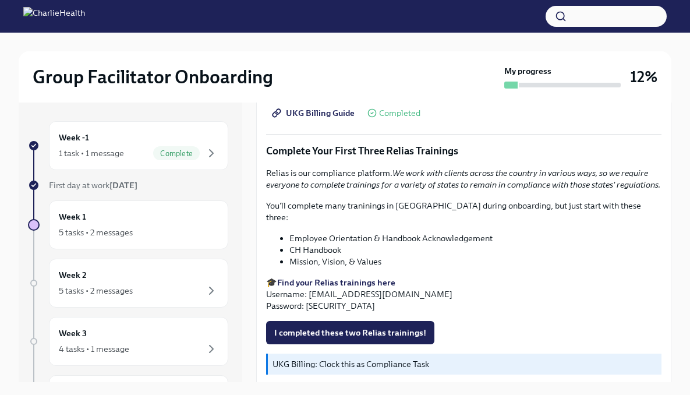 Image resolution: width=690 pixels, height=395 pixels. I want to click on a: Find your Relias trainings here, so click(336, 282).